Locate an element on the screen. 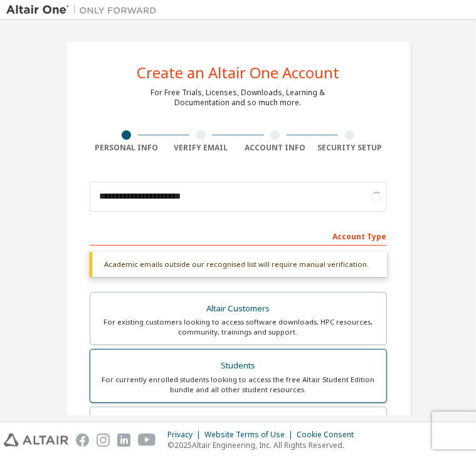  div: Altair Customers is located at coordinates (238, 309).